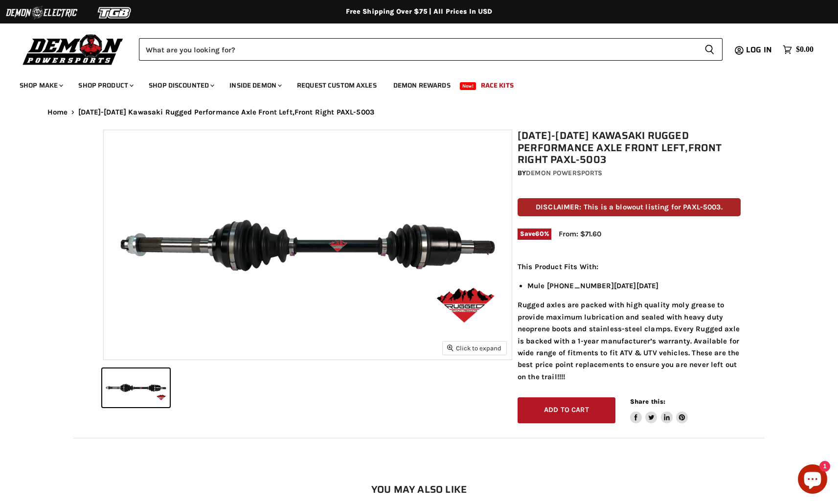 This screenshot has width=838, height=504. Describe the element at coordinates (418, 49) in the screenshot. I see `input: Search` at that location.